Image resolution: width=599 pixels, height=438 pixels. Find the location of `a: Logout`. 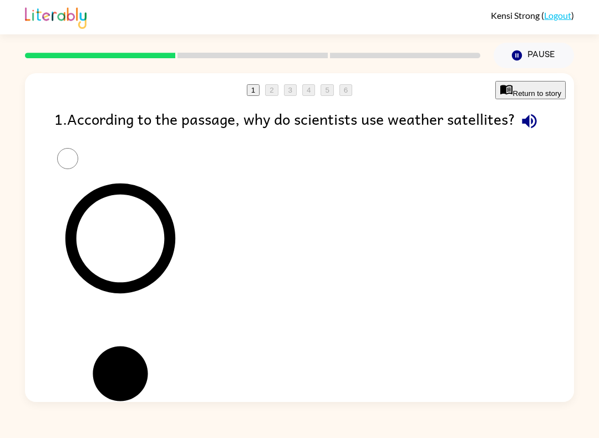

a: Logout is located at coordinates (557, 15).